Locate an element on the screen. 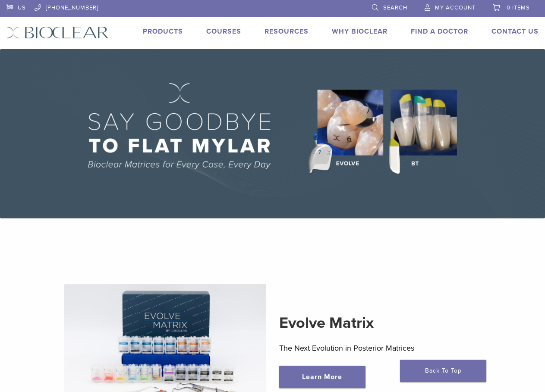  a: Resources is located at coordinates (287, 32).